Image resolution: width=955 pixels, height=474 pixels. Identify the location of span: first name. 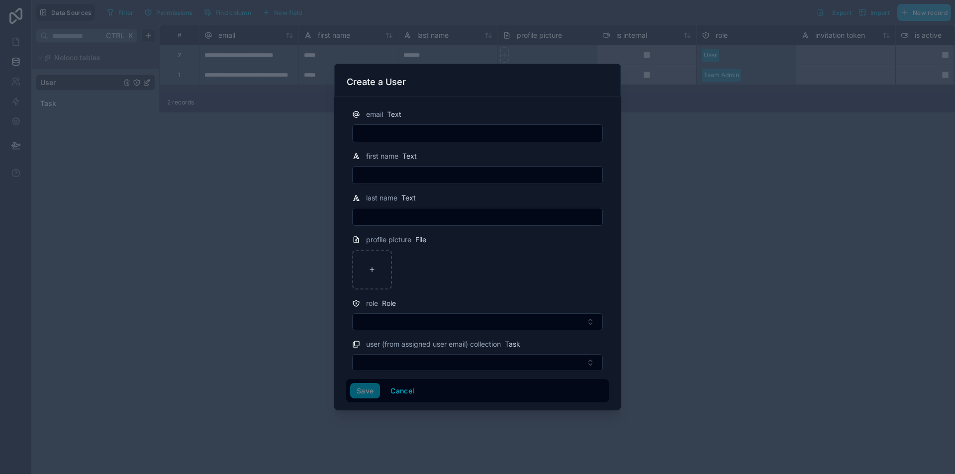
(382, 156).